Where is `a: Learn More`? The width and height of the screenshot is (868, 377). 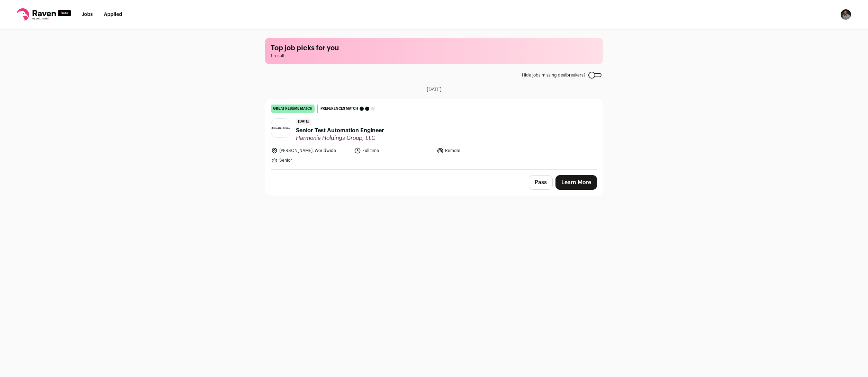
a: Learn More is located at coordinates (576, 183).